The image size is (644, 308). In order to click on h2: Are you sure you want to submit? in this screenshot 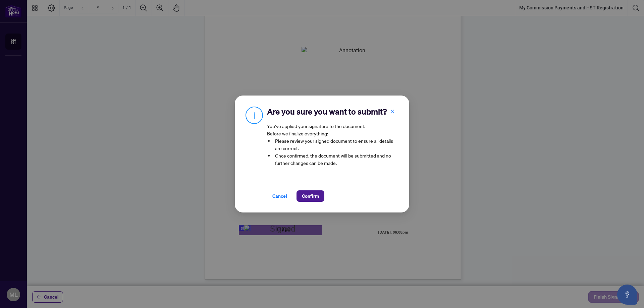, I will do `click(333, 112)`.